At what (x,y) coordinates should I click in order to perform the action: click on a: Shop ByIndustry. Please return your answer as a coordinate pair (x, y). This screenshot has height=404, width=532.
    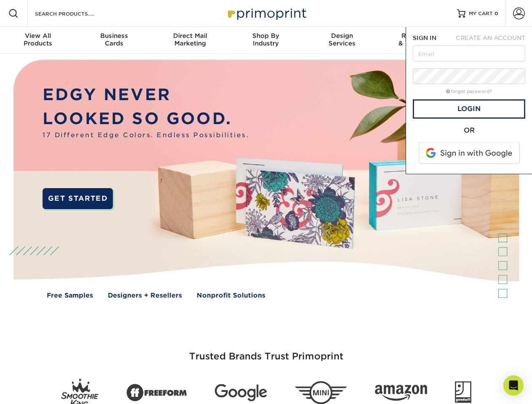
    Looking at the image, I should click on (266, 41).